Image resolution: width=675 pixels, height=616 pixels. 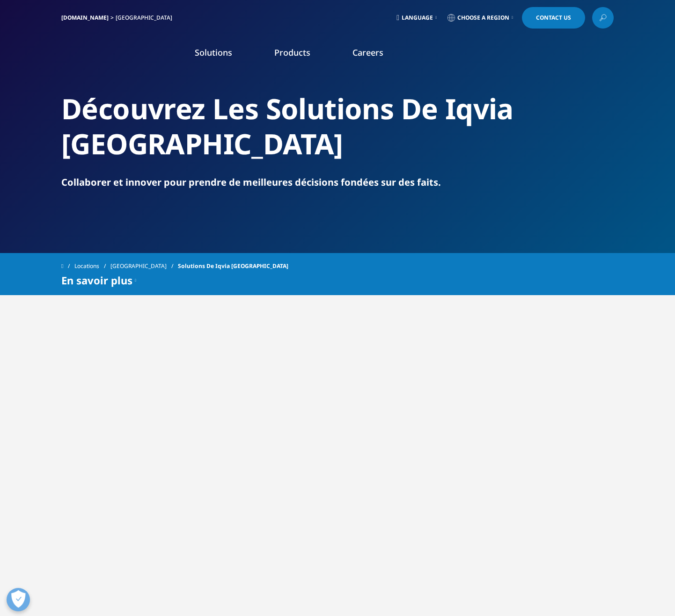 What do you see at coordinates (553, 18) in the screenshot?
I see `a: Contact Us` at bounding box center [553, 18].